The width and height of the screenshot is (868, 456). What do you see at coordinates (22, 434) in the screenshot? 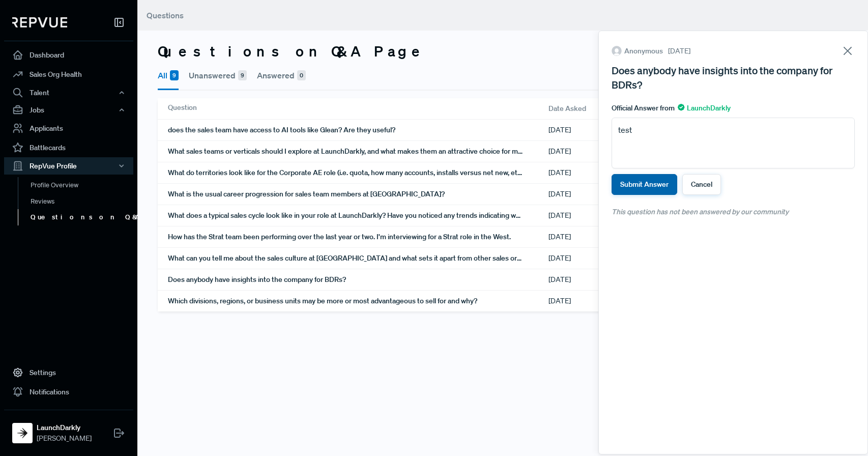
I see `img: LaunchDarkly` at bounding box center [22, 434].